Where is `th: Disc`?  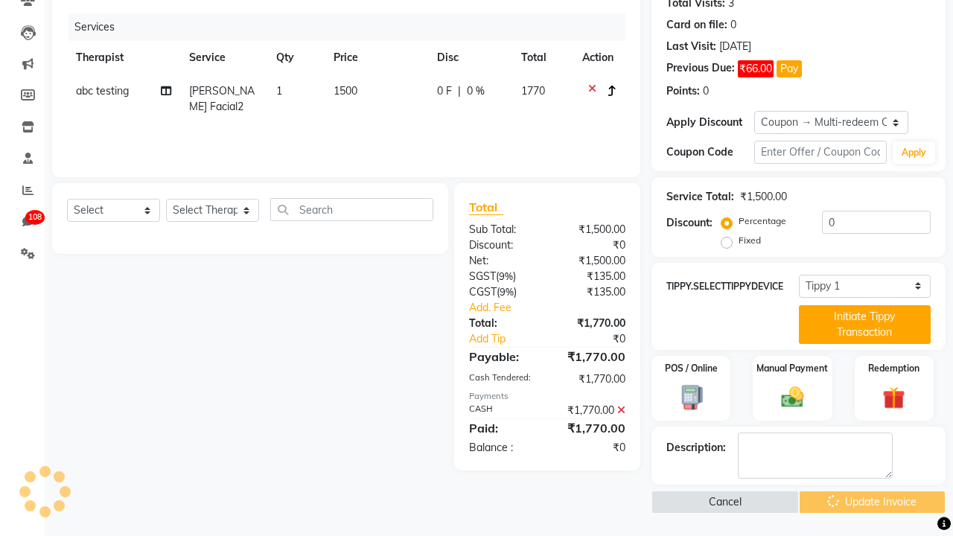
th: Disc is located at coordinates (470, 57).